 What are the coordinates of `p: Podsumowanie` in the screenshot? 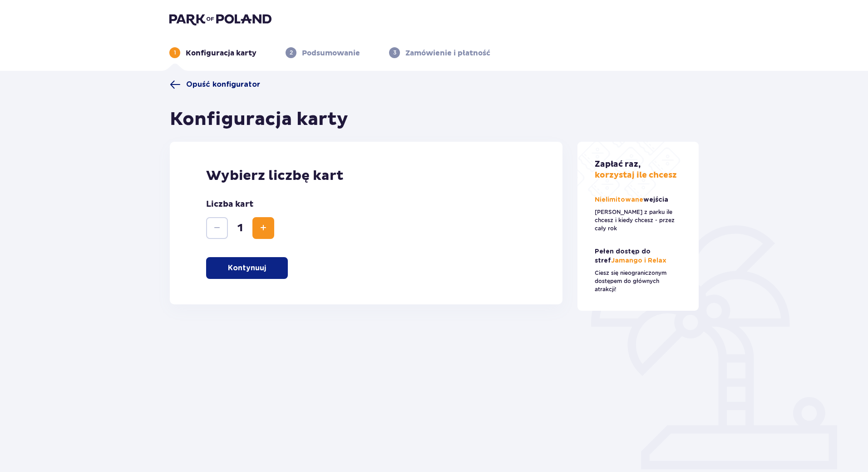 It's located at (331, 53).